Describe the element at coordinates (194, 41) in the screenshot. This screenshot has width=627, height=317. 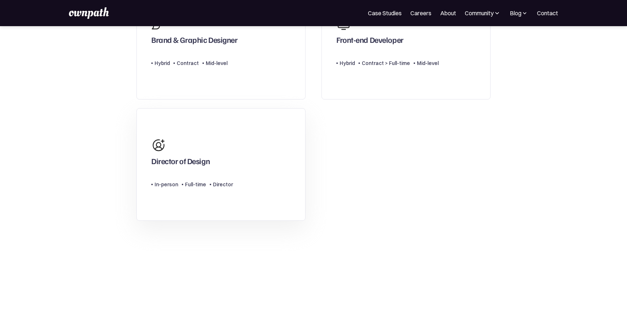
I see `div: Brand & Graphic Designer` at that location.